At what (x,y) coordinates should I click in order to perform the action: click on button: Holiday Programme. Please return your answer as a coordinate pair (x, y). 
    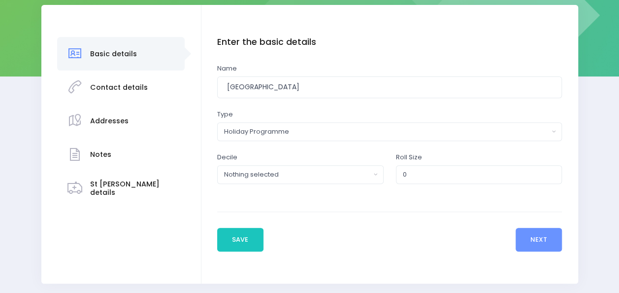
    Looking at the image, I should click on (390, 132).